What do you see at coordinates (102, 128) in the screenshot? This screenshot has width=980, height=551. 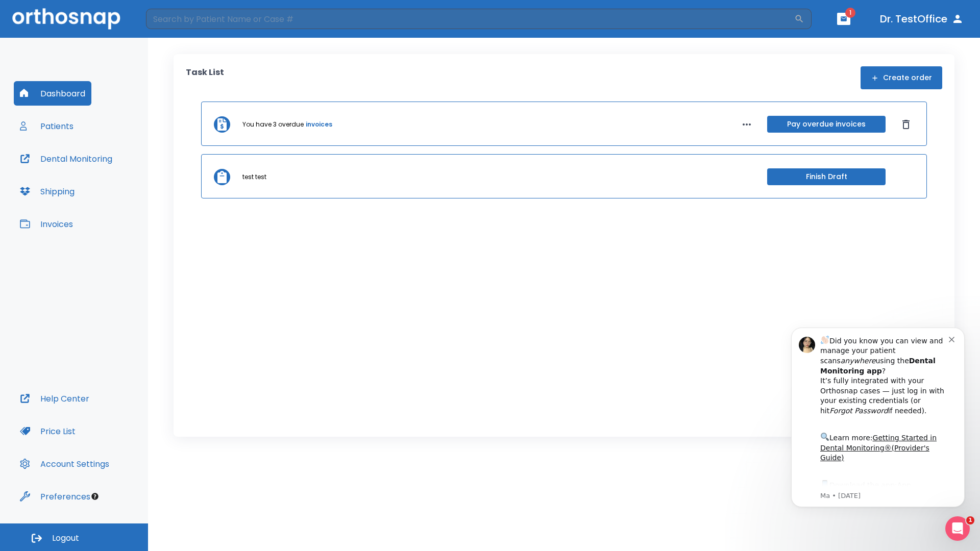 I see `a: Getting Started in Dental Monitoring` at bounding box center [102, 128].